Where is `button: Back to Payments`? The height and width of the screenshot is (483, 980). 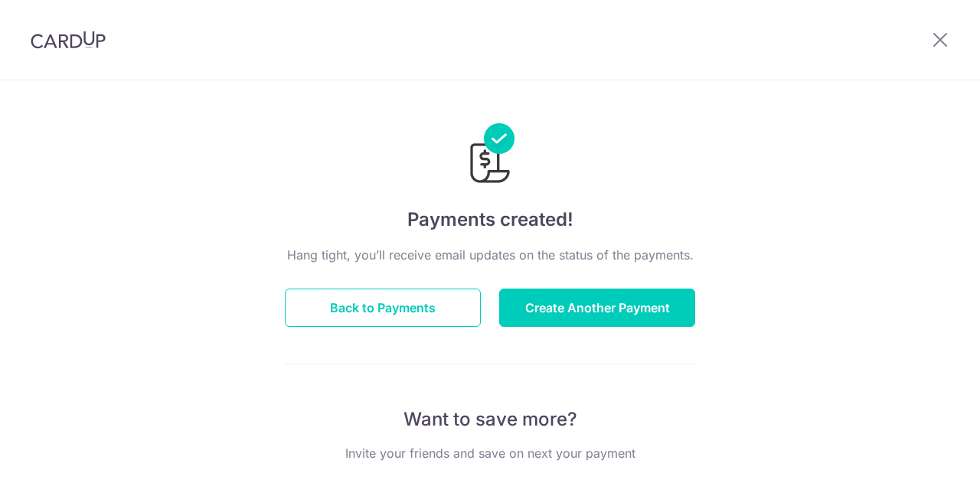
button: Back to Payments is located at coordinates (383, 308).